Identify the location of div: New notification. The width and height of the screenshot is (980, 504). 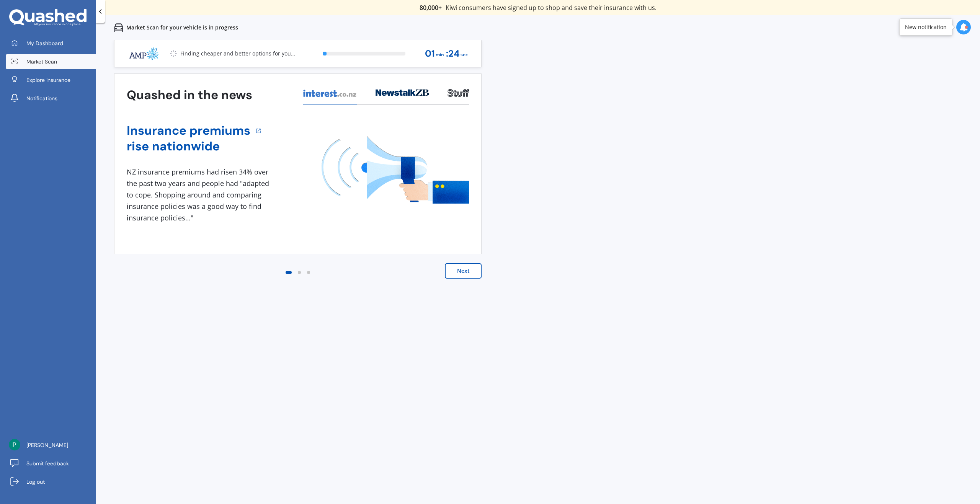
(925, 27).